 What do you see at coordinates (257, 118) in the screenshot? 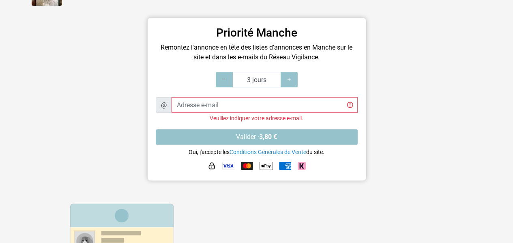
I see `div: Veuillez indiquer votre adresse e-mail.` at bounding box center [257, 118].